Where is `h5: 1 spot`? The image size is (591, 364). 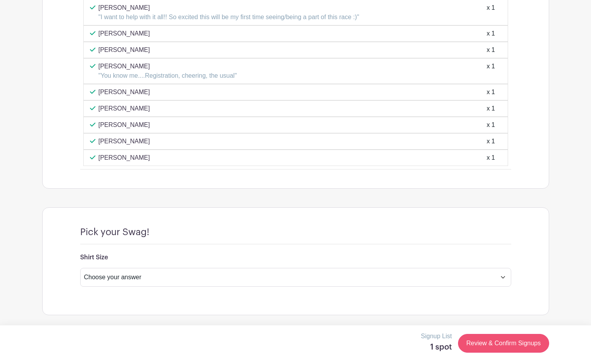
h5: 1 spot is located at coordinates (436, 347).